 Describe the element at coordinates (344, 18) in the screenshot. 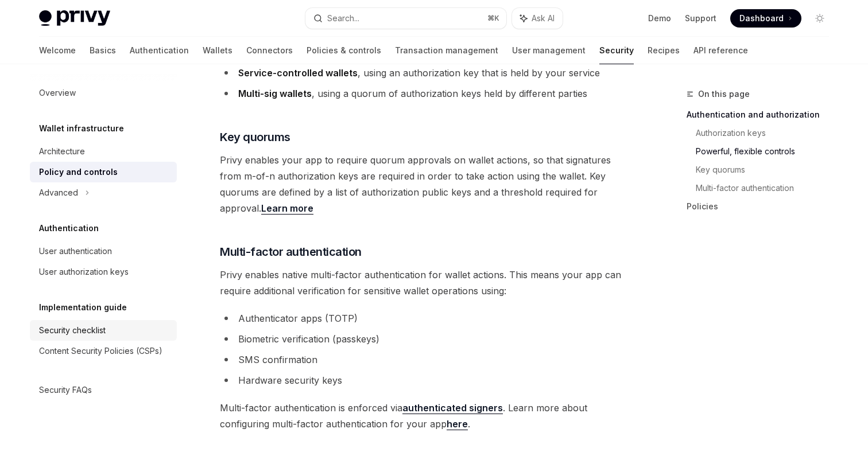

I see `div: Search...` at that location.